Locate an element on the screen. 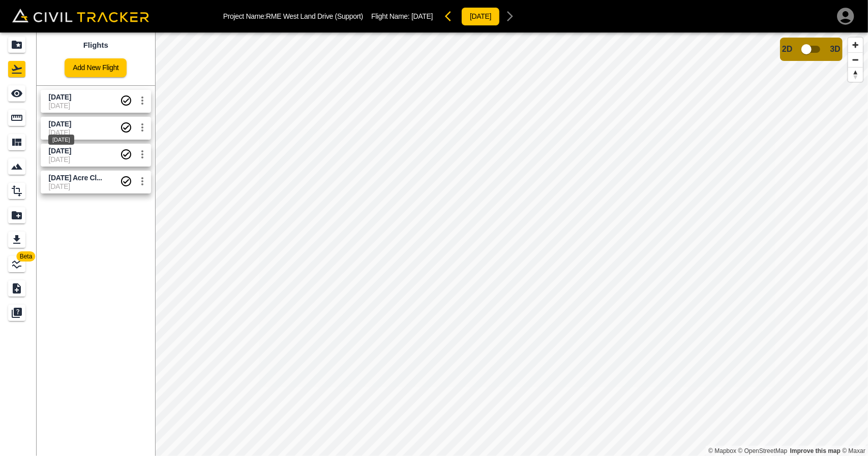  button: Zoom out is located at coordinates (855, 60).